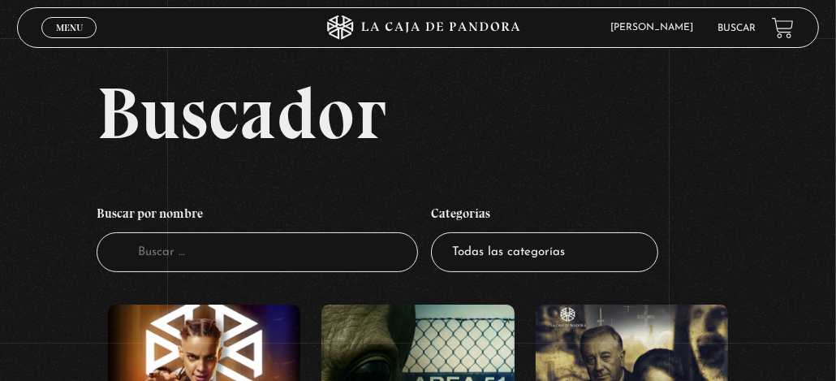  What do you see at coordinates (782, 28) in the screenshot?
I see `a: View your shopping cart` at bounding box center [782, 28].